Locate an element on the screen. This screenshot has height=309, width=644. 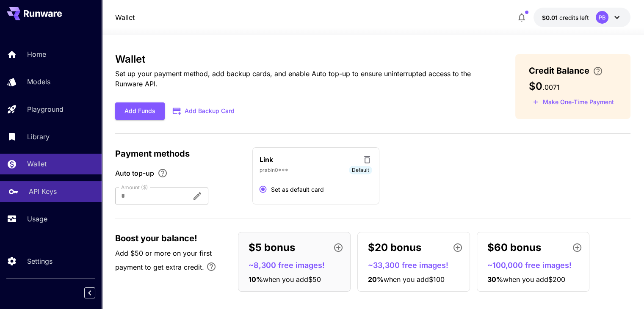
span: when you add $100 is located at coordinates (414, 279).